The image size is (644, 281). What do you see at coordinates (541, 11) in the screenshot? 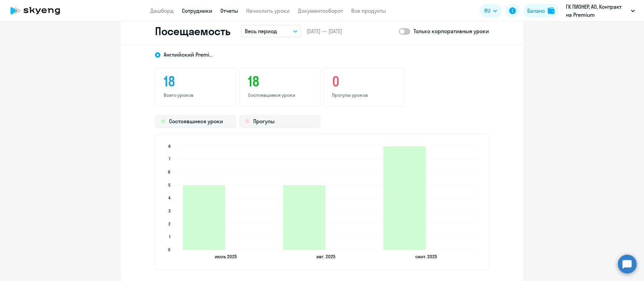
I see `a: Балансbalance` at bounding box center [541, 11].